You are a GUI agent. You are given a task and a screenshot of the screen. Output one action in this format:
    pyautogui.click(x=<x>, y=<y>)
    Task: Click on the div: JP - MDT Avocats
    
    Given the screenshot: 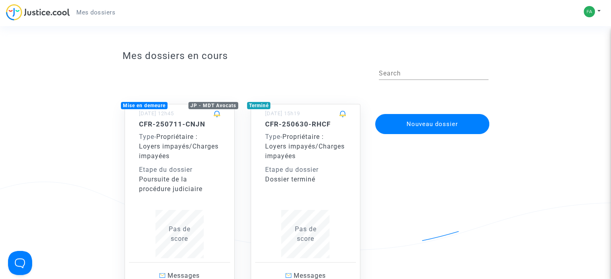 What is the action you would take?
    pyautogui.click(x=213, y=106)
    